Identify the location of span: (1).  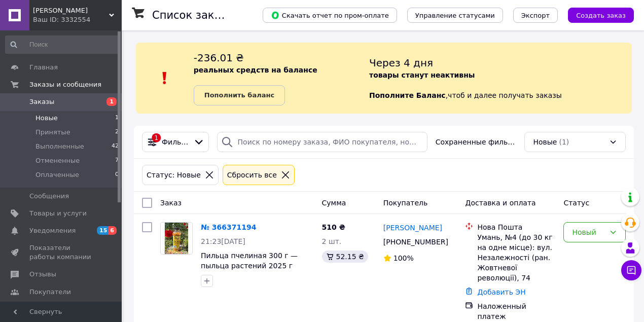
(564, 142).